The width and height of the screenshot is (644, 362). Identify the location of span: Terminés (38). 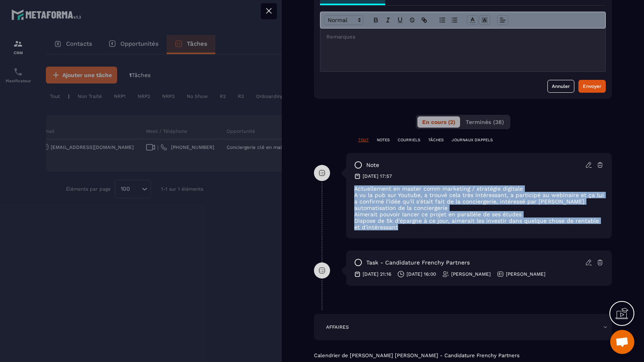
(484, 122).